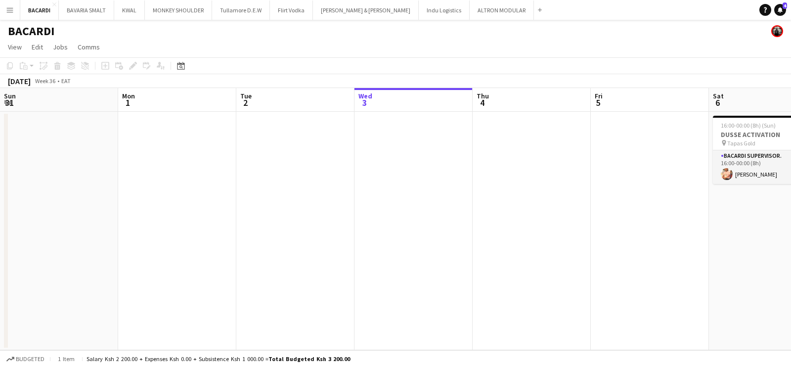  What do you see at coordinates (241, 10) in the screenshot?
I see `button: Tullamore D.E.W` at bounding box center [241, 10].